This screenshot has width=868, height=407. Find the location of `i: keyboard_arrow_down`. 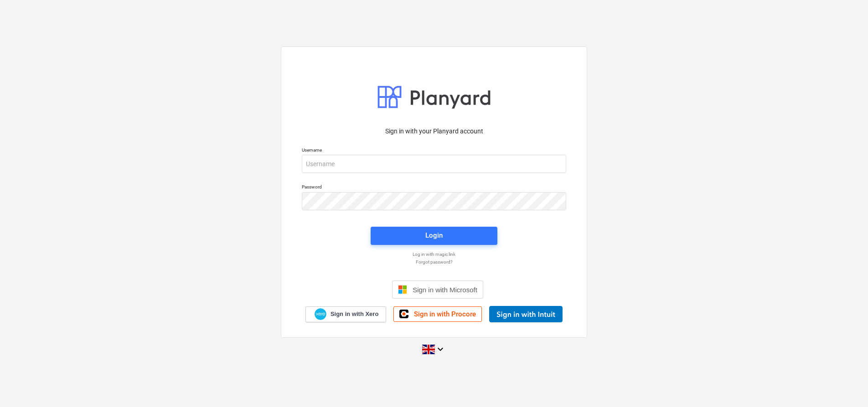

i: keyboard_arrow_down is located at coordinates (440, 350).